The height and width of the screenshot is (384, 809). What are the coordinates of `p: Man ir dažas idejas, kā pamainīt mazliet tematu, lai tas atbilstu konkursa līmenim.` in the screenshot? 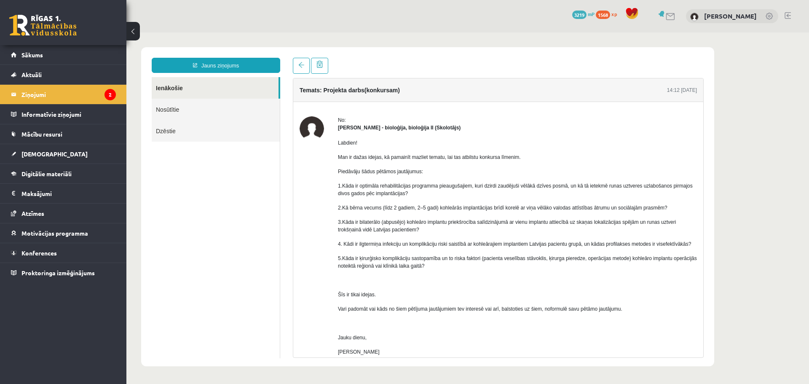 It's located at (391, 125).